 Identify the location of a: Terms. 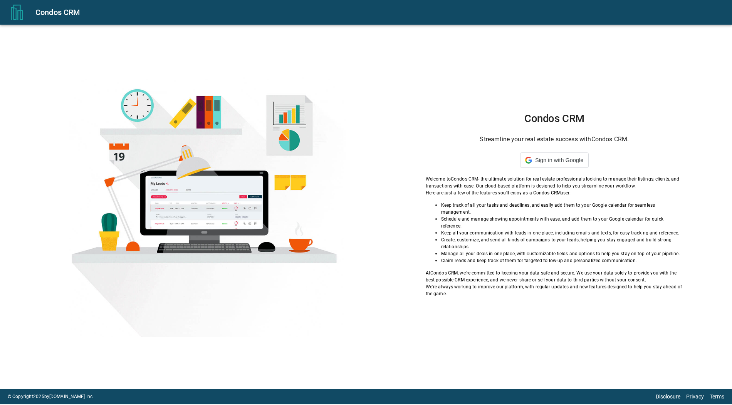
(717, 397).